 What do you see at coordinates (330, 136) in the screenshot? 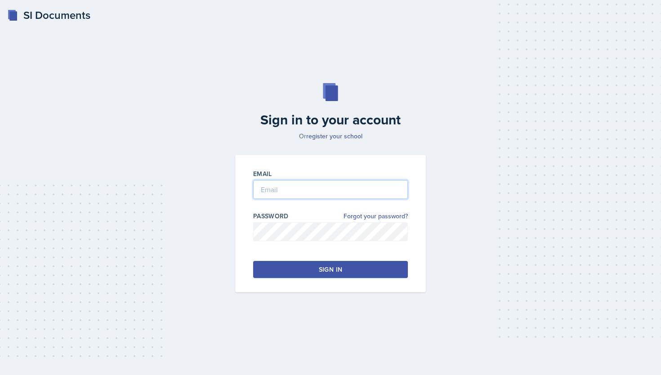
I see `p: Or` at bounding box center [330, 136].